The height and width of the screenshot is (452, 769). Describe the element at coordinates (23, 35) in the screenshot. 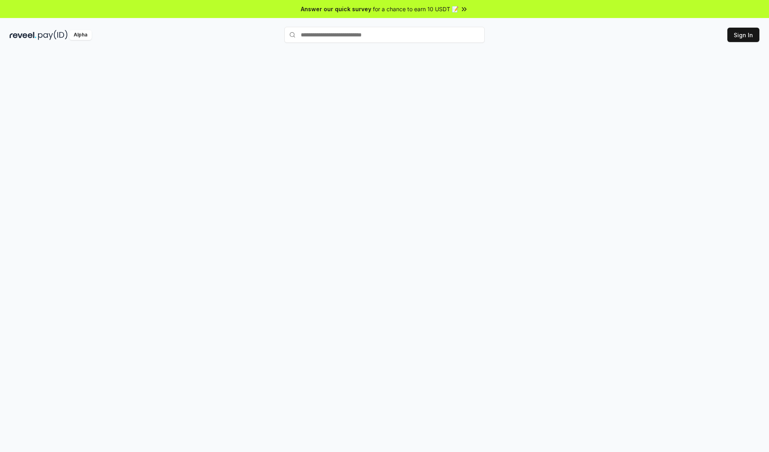

I see `img: reveel_dark` at that location.